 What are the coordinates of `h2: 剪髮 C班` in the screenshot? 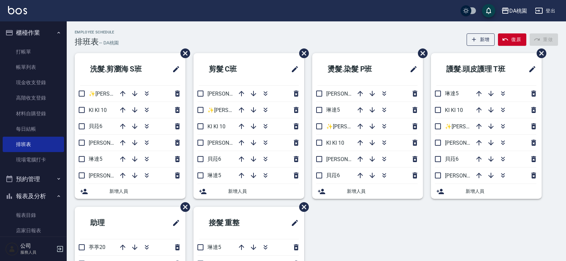 It's located at (233, 69).